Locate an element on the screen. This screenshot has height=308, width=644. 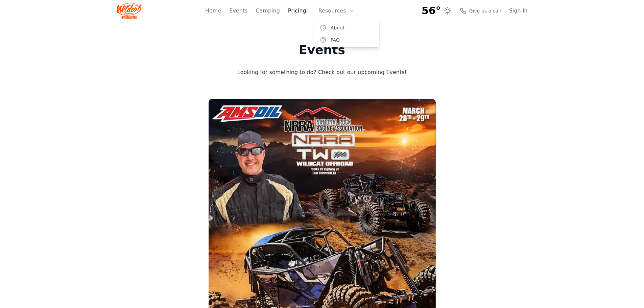
a: Camping is located at coordinates (267, 11).